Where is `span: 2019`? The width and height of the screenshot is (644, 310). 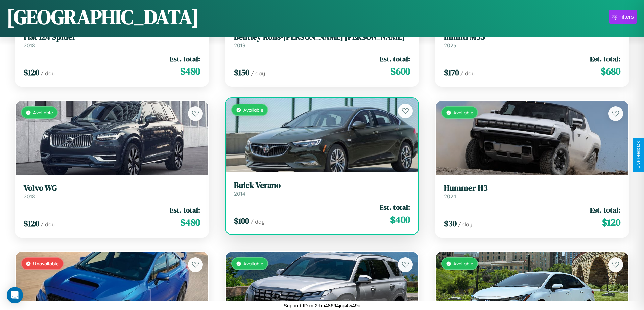
span: 2019 is located at coordinates (240, 45).